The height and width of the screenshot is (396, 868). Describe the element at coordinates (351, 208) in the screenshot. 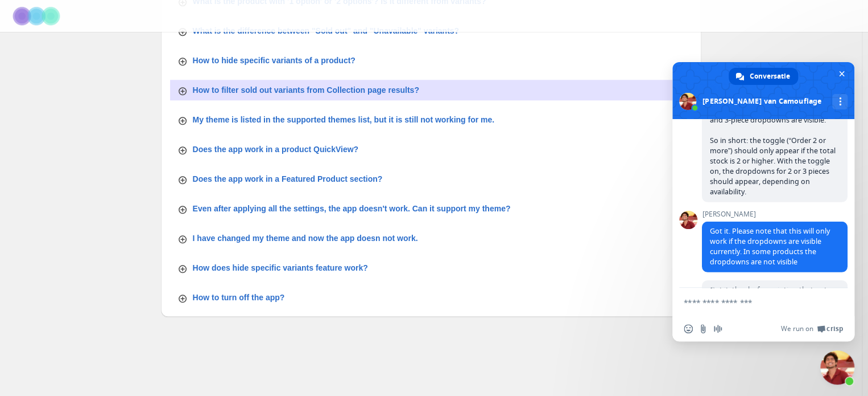

I see `p: Even after applying all the settings, the app doesn't work. Can it support my theme?` at that location.